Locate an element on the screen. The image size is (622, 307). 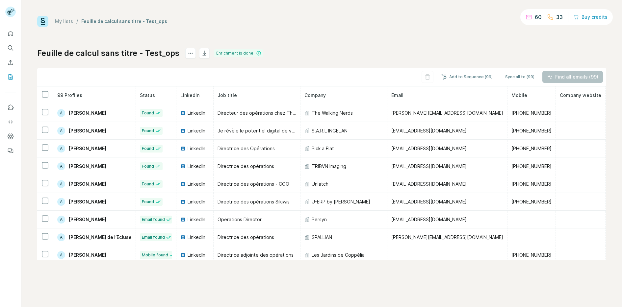
span: TRIBVN Imaging is located at coordinates (329, 167).